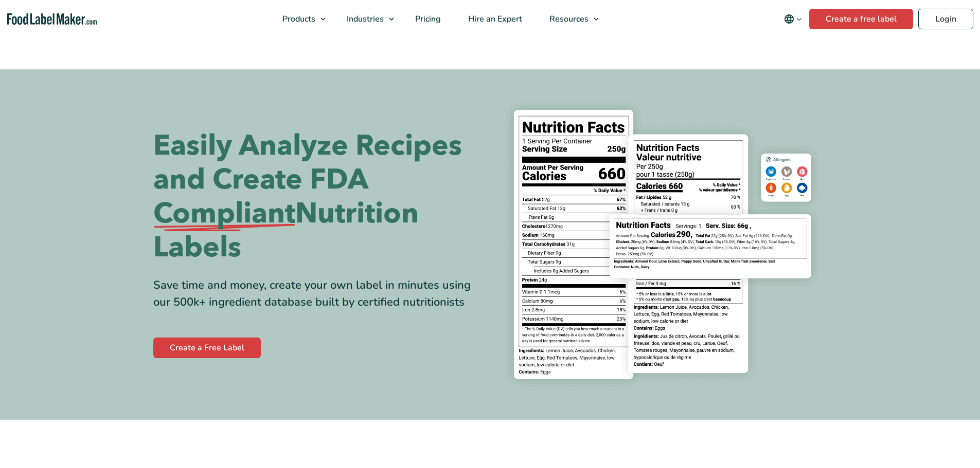  What do you see at coordinates (298, 19) in the screenshot?
I see `span: Products` at bounding box center [298, 19].